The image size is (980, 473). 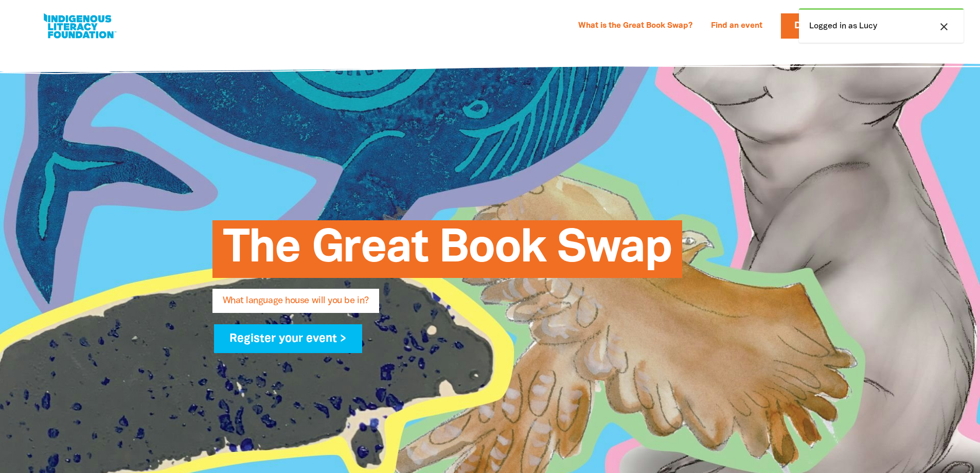 I want to click on div: Logged in as Lucy, so click(x=881, y=25).